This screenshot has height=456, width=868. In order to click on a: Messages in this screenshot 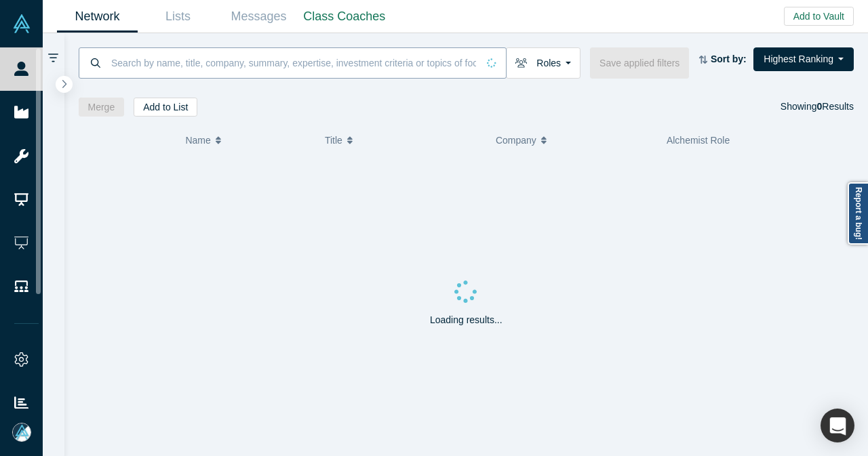, I will do `click(258, 16)`.